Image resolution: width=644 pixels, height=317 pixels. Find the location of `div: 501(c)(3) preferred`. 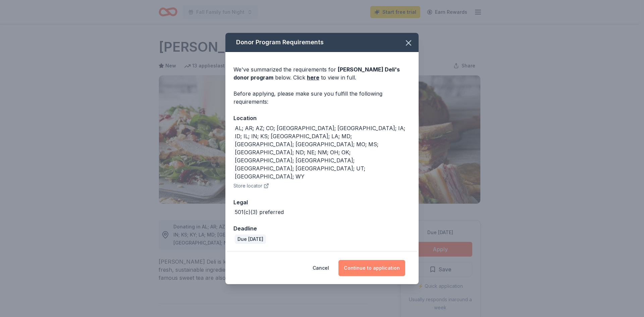

div: 501(c)(3) preferred is located at coordinates (259, 212).